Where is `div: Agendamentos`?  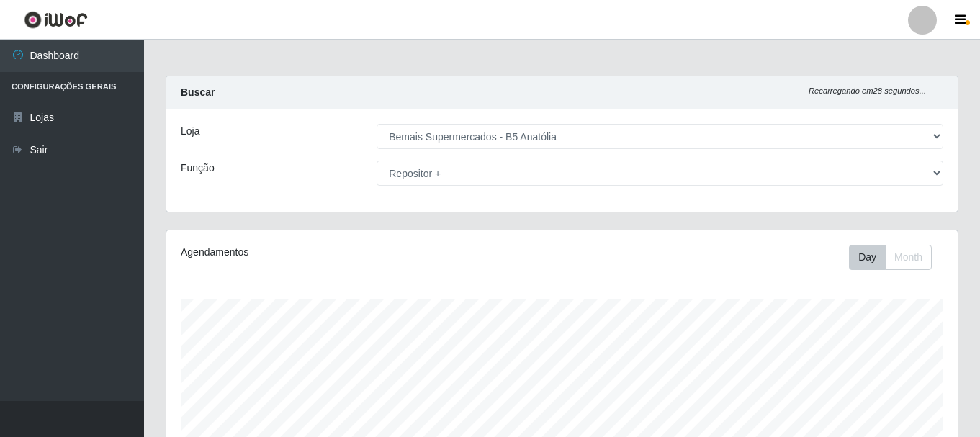 div: Agendamentos is located at coordinates (333, 252).